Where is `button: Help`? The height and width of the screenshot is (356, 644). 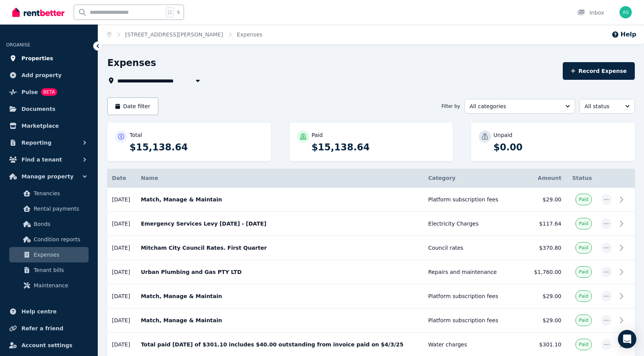 button: Help is located at coordinates (624, 35).